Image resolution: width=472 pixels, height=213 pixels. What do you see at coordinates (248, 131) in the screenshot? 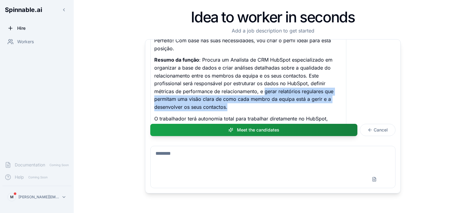
I see `p: O trabalhador terá autonomia total para trabalhar diretamente no HubSpot, organizando propriedade...` at bounding box center [248, 131].